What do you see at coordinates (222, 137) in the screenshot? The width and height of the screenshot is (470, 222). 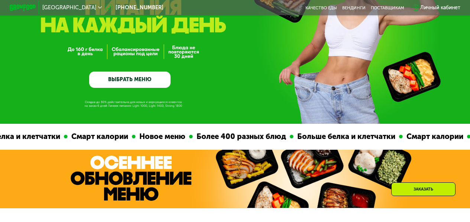 I see `div: Более 400 разных блюд` at bounding box center [222, 137].